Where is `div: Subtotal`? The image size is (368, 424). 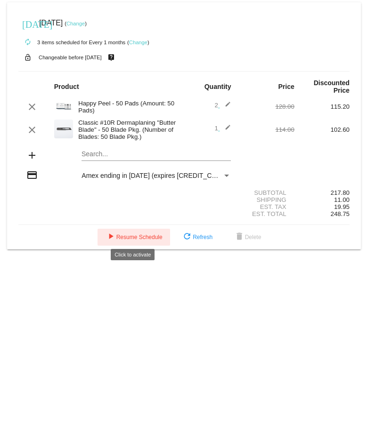
div: Subtotal is located at coordinates (267, 193).